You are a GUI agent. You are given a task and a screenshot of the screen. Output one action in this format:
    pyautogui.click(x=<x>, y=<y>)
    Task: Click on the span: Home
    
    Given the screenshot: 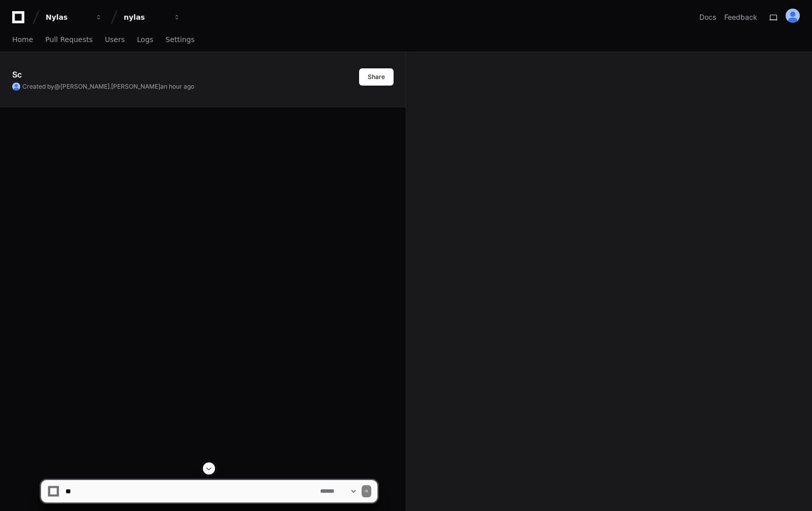 What is the action you would take?
    pyautogui.click(x=22, y=40)
    